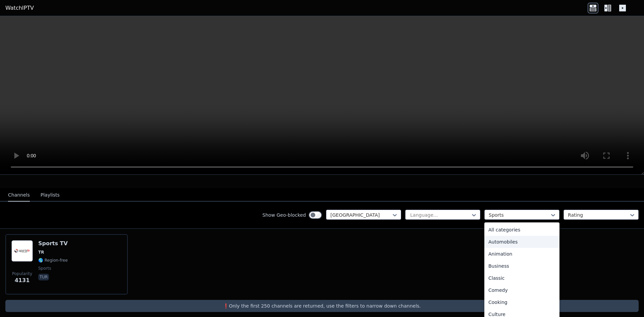  I want to click on button: Channels, so click(19, 195).